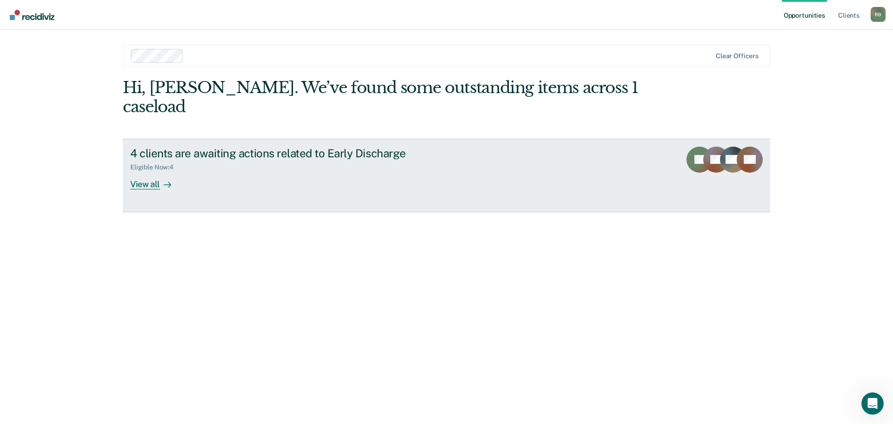 The image size is (893, 424). I want to click on div: View all, so click(156, 180).